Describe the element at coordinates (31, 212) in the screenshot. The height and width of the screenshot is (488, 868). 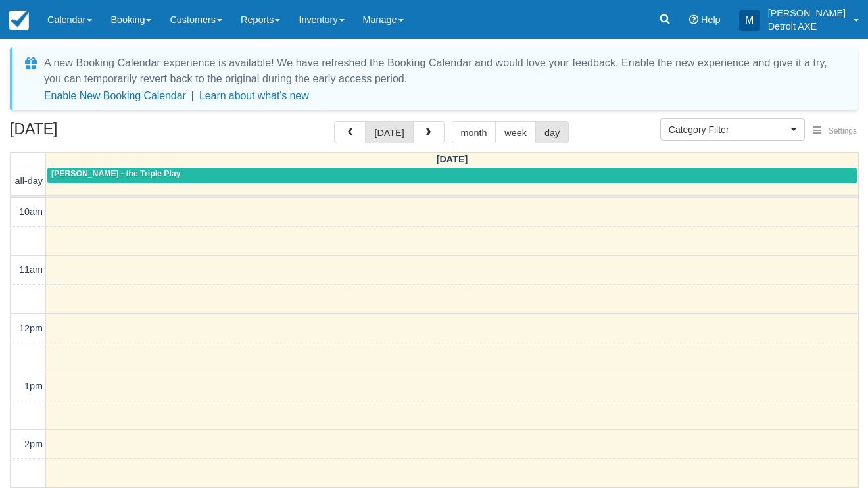
I see `span: 10am` at that location.